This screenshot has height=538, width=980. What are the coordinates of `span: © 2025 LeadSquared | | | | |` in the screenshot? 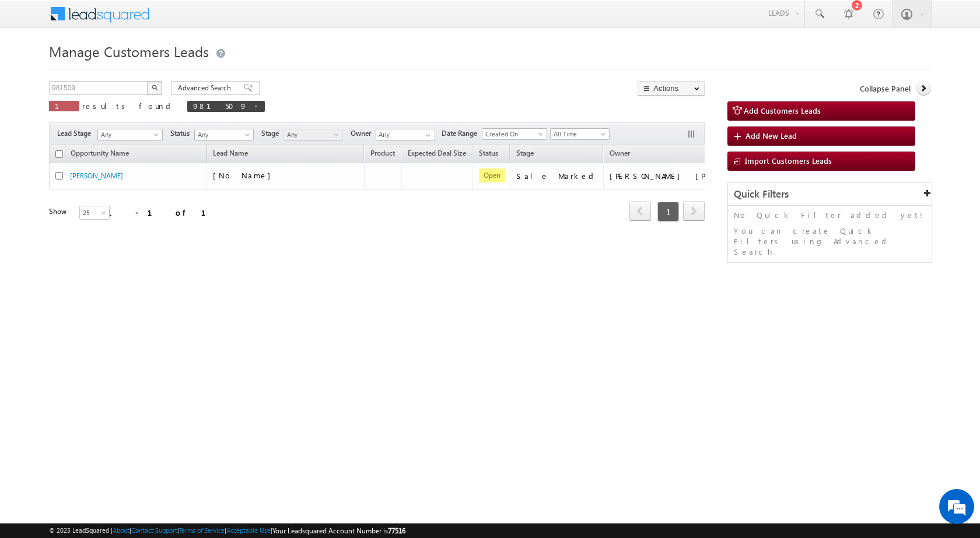 It's located at (227, 531).